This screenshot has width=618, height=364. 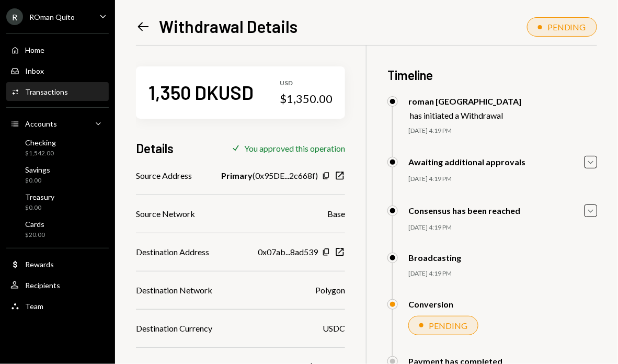 What do you see at coordinates (174, 328) in the screenshot?
I see `div: Destination Currency` at bounding box center [174, 328].